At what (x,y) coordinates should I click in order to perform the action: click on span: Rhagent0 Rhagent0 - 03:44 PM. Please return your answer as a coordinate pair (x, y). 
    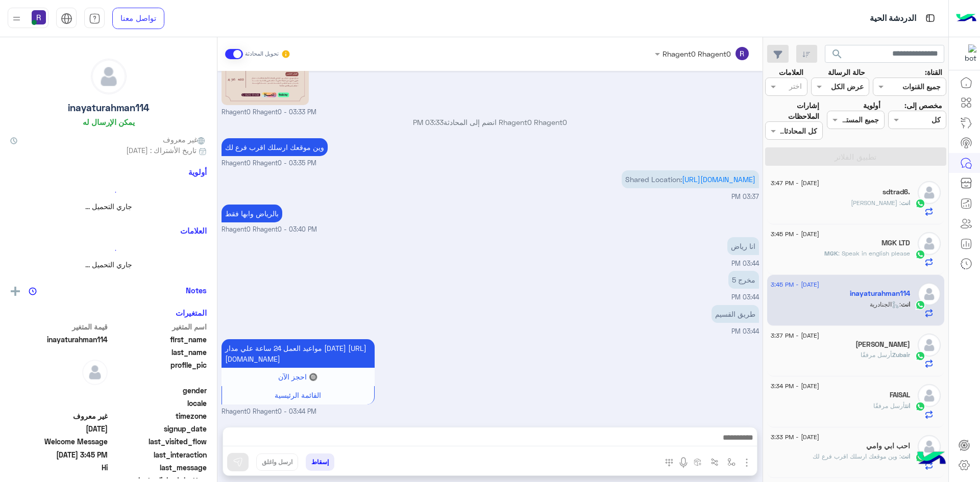
    Looking at the image, I should click on (269, 412).